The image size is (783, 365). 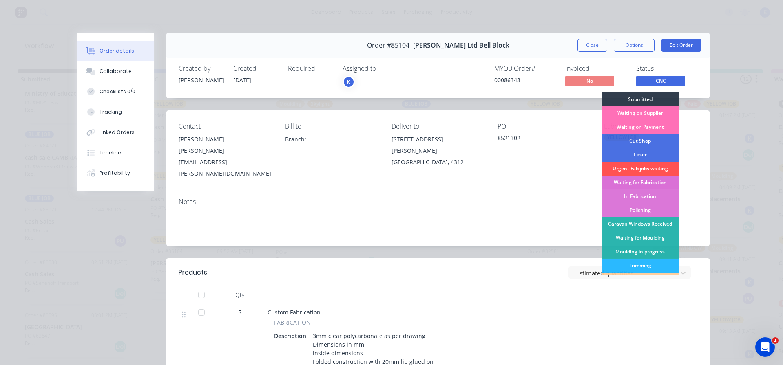 I want to click on div: Created by, so click(x=201, y=69).